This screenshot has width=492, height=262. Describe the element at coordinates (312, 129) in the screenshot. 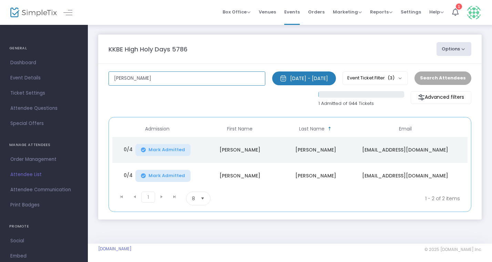

I see `span: Last Name` at that location.